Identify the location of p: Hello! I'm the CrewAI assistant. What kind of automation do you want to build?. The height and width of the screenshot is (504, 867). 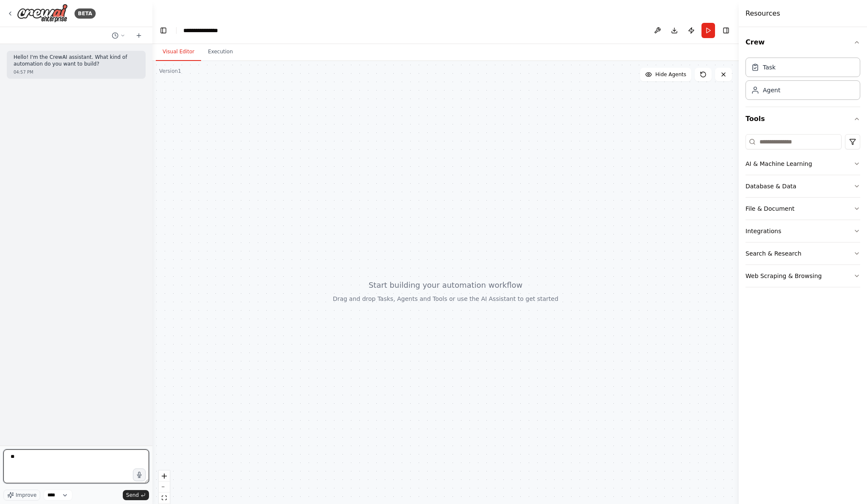
(76, 61).